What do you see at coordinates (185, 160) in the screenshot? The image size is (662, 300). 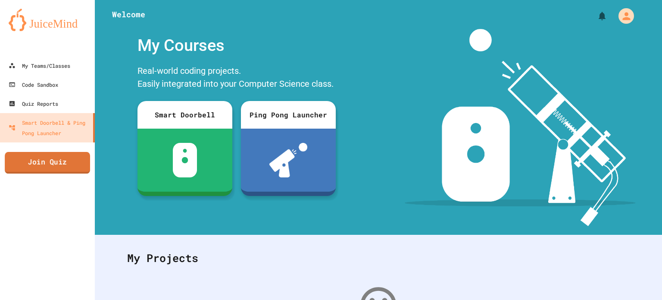 I see `img: sdb-white.svg` at bounding box center [185, 160].